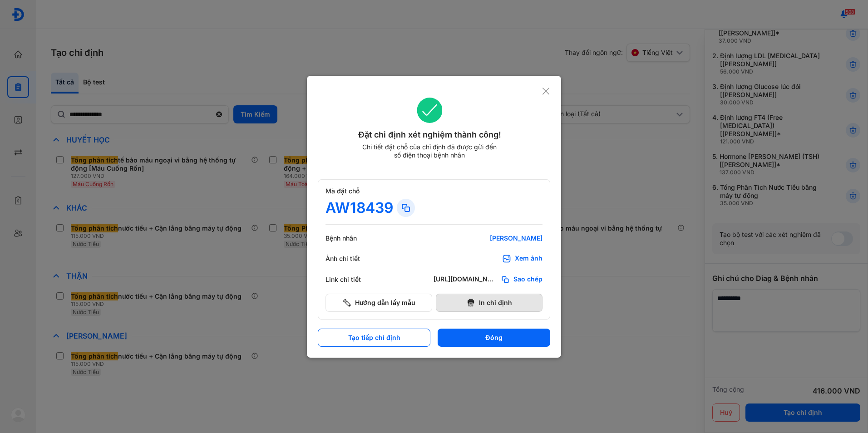  Describe the element at coordinates (379, 303) in the screenshot. I see `button: Hướng dẫn lấy mẫu` at that location.